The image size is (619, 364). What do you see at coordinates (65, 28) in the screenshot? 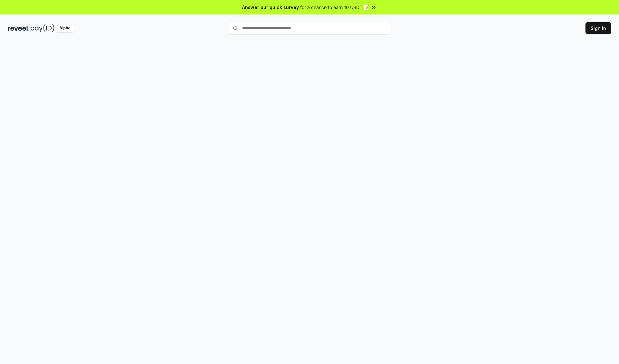
I see `div: Alpha` at bounding box center [65, 28].